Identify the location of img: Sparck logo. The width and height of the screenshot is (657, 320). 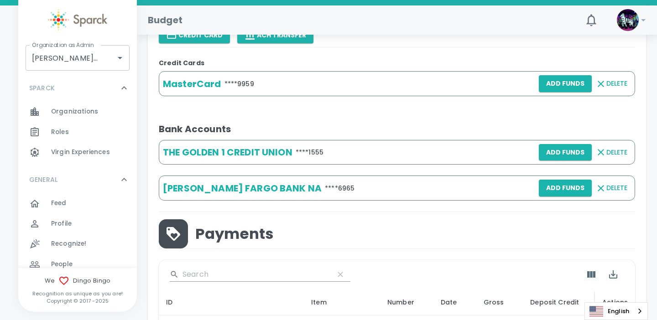
(78, 20).